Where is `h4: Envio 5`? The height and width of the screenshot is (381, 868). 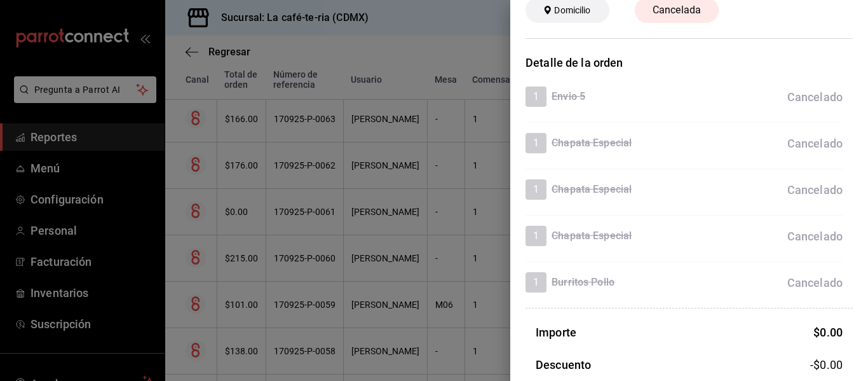
h4: Envio 5 is located at coordinates (568, 96).